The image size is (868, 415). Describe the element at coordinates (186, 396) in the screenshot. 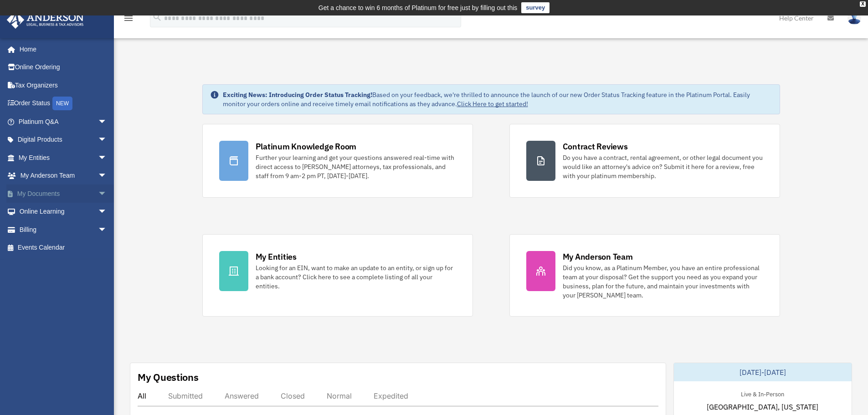

I see `div: Submitted` at that location.